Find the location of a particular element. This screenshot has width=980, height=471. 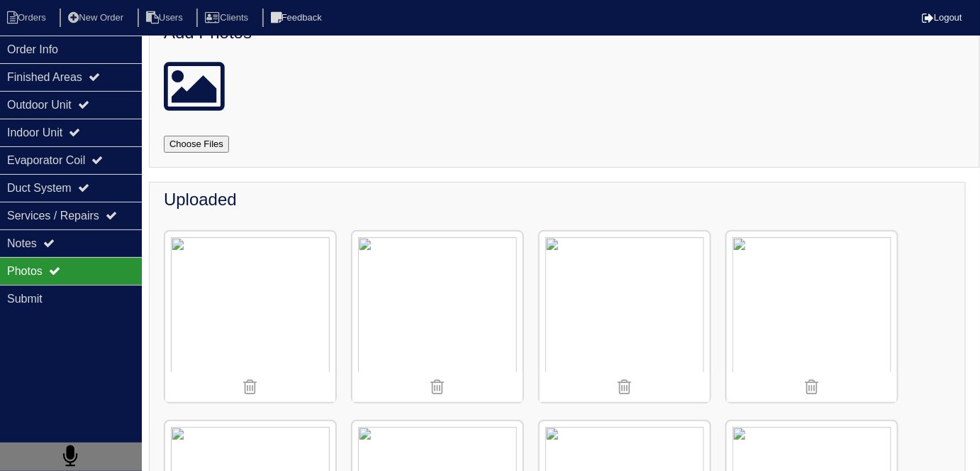

h4: Uploaded is located at coordinates (561, 200).